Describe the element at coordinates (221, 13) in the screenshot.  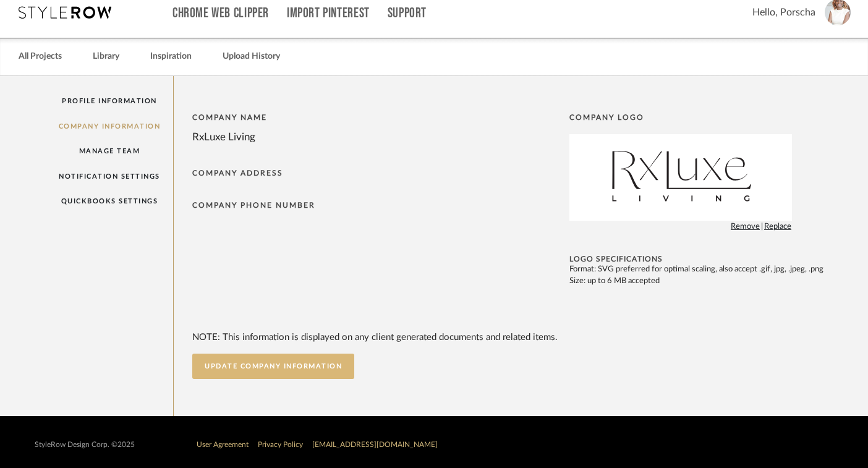
I see `a: Chrome Web Clipper` at that location.